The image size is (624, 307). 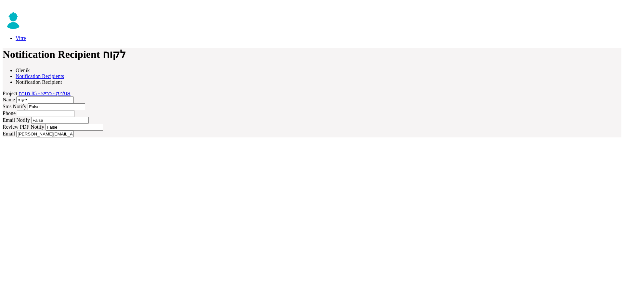 What do you see at coordinates (312, 54) in the screenshot?
I see `h1: Notification Recipient לקוח` at bounding box center [312, 54].